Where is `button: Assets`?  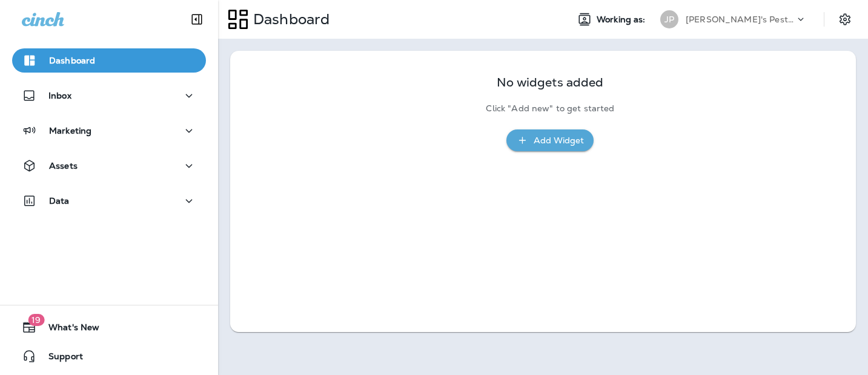
button: Assets is located at coordinates (109, 165).